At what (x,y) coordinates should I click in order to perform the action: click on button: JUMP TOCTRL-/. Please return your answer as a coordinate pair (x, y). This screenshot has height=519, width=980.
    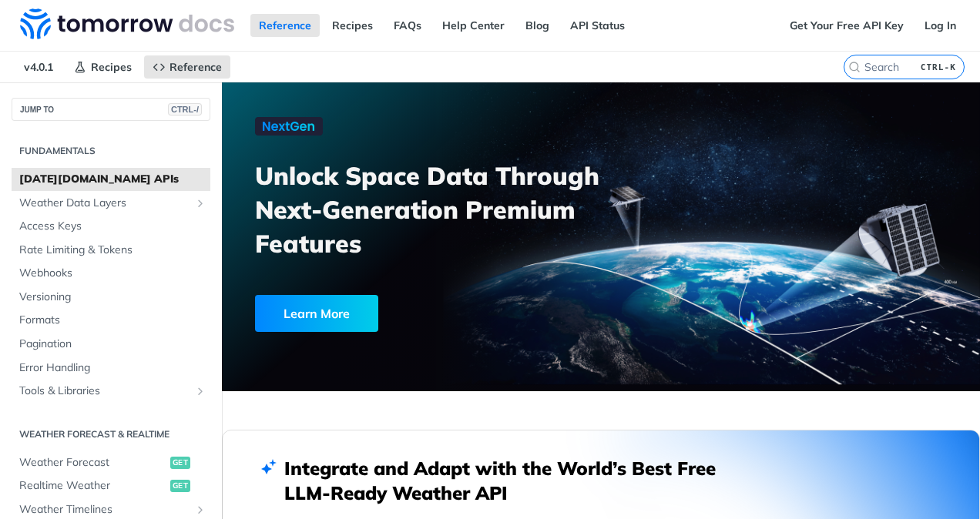
    Looking at the image, I should click on (111, 109).